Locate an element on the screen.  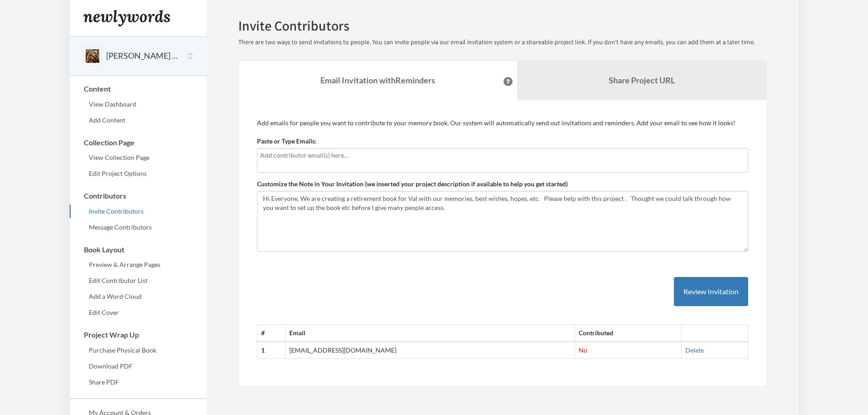
p: There are two ways to send invitations to people. You can invite people via our email invitation ... is located at coordinates (503, 42).